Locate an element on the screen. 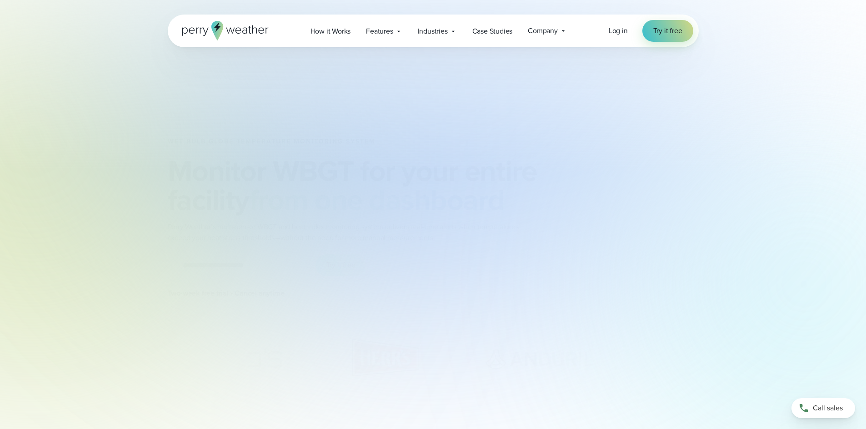 This screenshot has width=866, height=429. span: Features is located at coordinates (379, 31).